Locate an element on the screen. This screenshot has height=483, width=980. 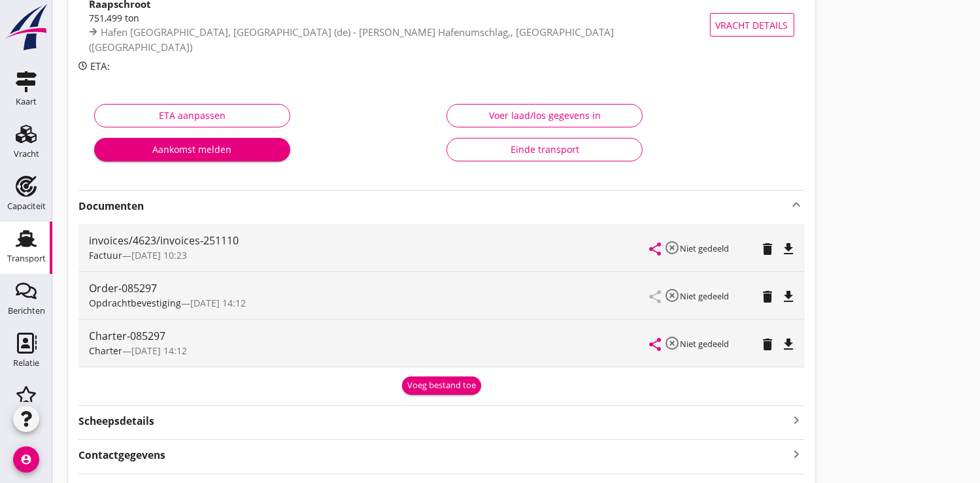
span: Charter is located at coordinates (105, 350).